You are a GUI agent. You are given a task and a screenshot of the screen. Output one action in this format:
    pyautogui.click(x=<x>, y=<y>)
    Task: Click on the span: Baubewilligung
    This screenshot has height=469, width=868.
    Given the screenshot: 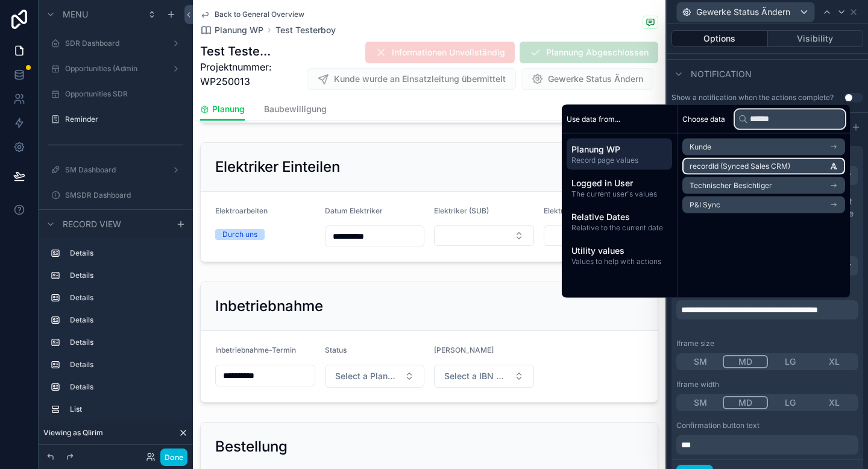 What is the action you would take?
    pyautogui.click(x=295, y=109)
    